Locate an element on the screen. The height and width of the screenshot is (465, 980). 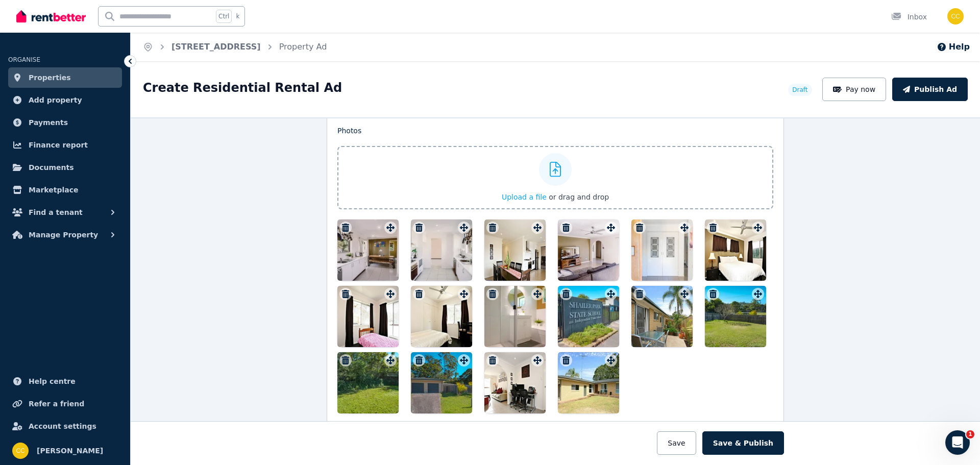
span: 1 is located at coordinates (971, 435).